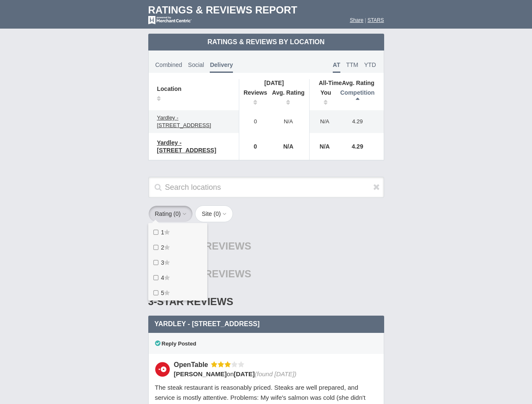  What do you see at coordinates (170, 20) in the screenshot?
I see `img: mc-powered-by-logo-white-103.png` at bounding box center [170, 20].